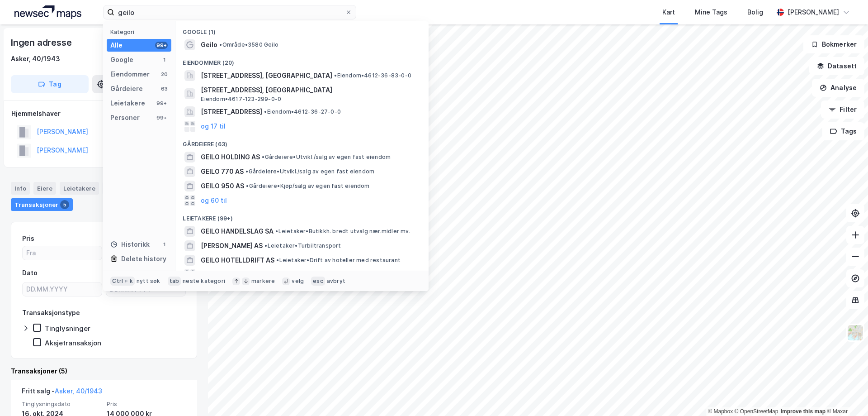 Image resolution: width=868 pixels, height=416 pixels. What do you see at coordinates (104, 371) in the screenshot?
I see `div: Transaksjoner (5)` at bounding box center [104, 371].